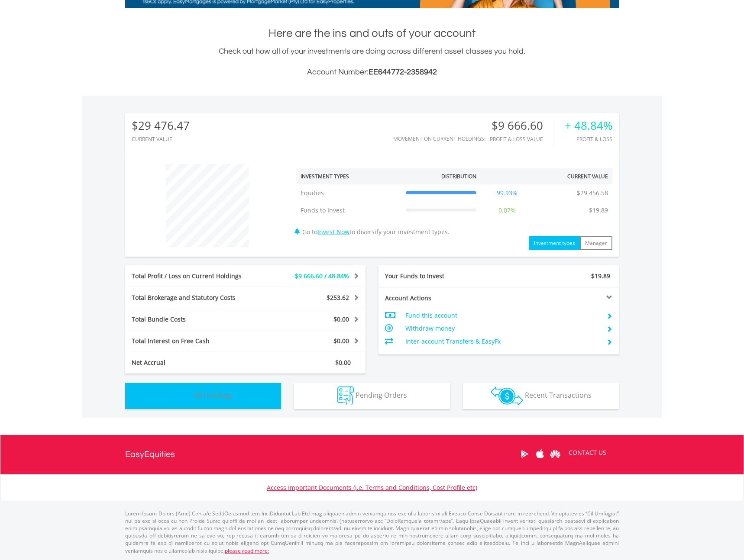 The width and height of the screenshot is (744, 560). What do you see at coordinates (439, 276) in the screenshot?
I see `div: Your Funds to Invest` at bounding box center [439, 276].